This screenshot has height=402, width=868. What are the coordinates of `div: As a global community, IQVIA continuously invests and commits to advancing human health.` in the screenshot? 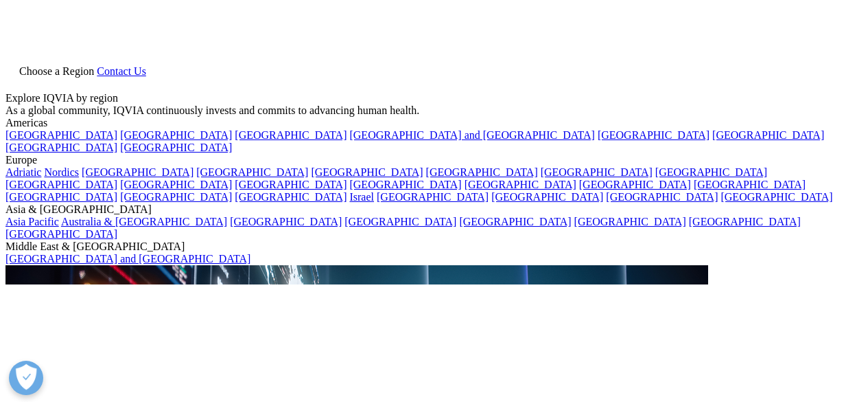 It's located at (434, 111).